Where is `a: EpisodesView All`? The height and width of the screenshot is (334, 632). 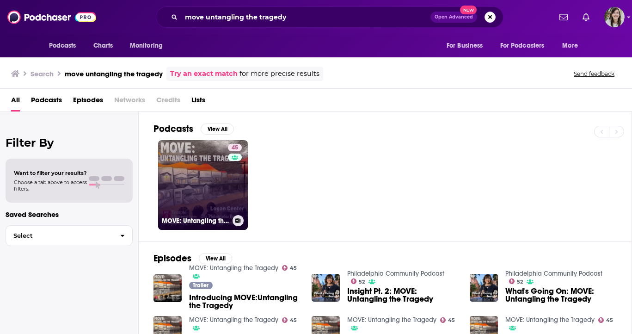
a: EpisodesView All is located at coordinates (193, 258).